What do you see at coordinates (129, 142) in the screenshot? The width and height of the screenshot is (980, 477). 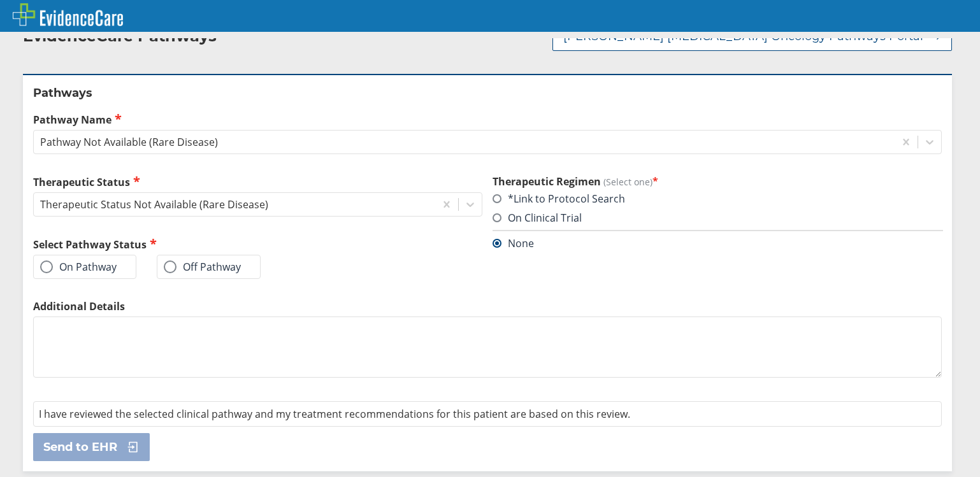 I see `div: Pathway Not Available (Rare Disease)` at bounding box center [129, 142].